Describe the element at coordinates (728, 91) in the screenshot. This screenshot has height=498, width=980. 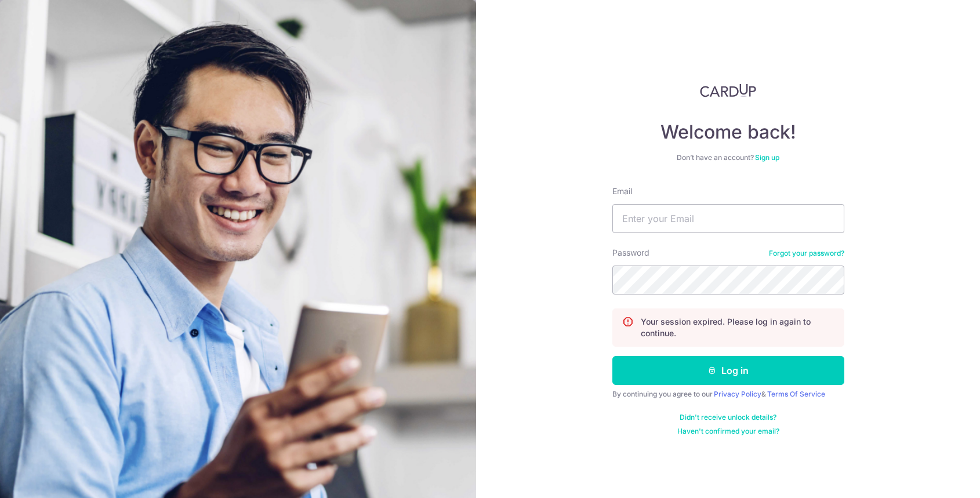
I see `img: CardUp Logo` at that location.